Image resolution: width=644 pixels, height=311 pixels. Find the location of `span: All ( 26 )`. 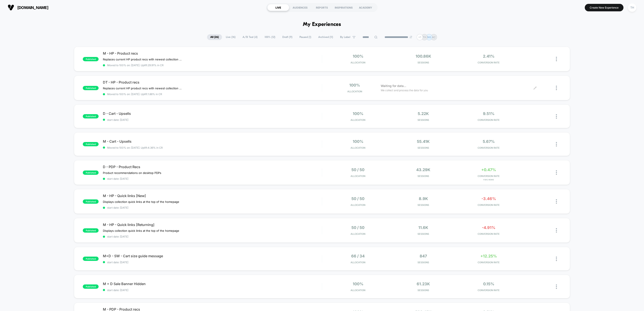

span: All ( 26 ) is located at coordinates (215, 37).